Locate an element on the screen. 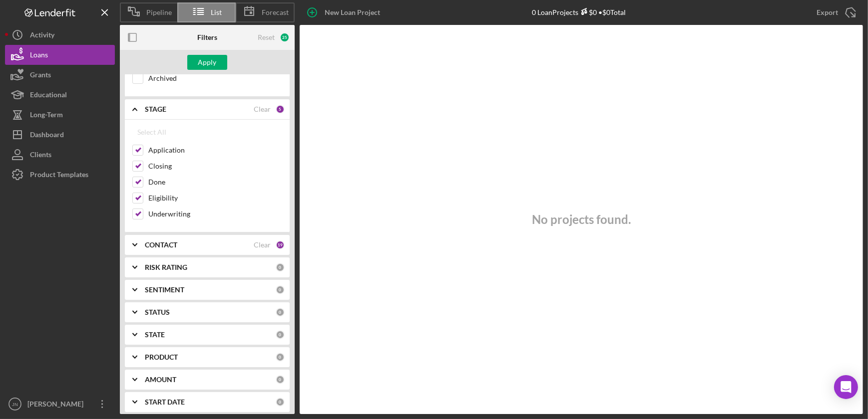 Image resolution: width=868 pixels, height=419 pixels. button: Apply is located at coordinates (207, 62).